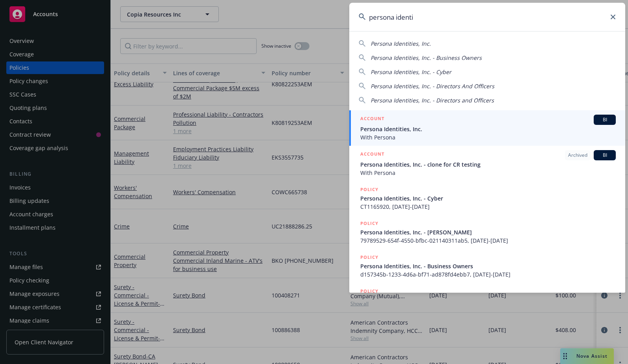 The height and width of the screenshot is (364, 628). I want to click on span: Persona Identities, Inc. - clone for CR testing, so click(488, 164).